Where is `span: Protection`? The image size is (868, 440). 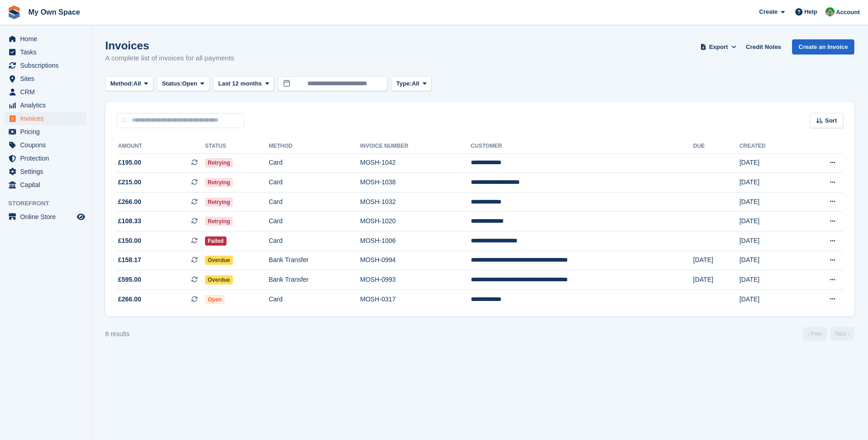
span: Protection is located at coordinates (47, 158).